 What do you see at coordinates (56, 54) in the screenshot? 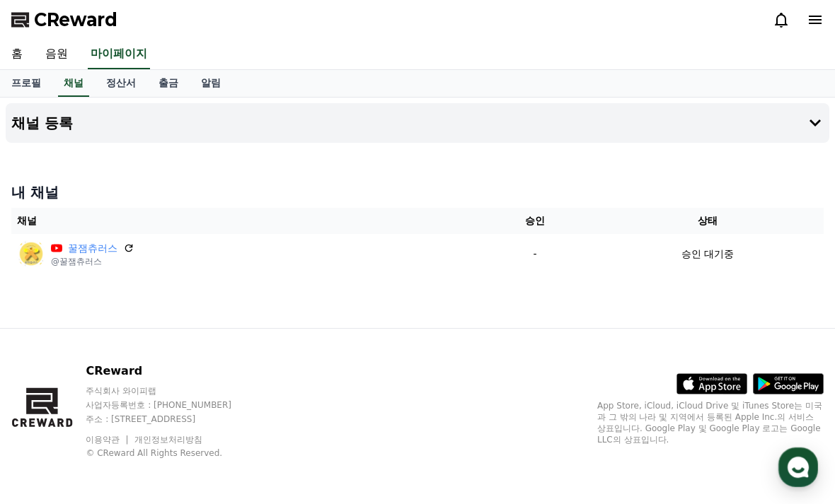
I see `a: 음원` at bounding box center [56, 54].